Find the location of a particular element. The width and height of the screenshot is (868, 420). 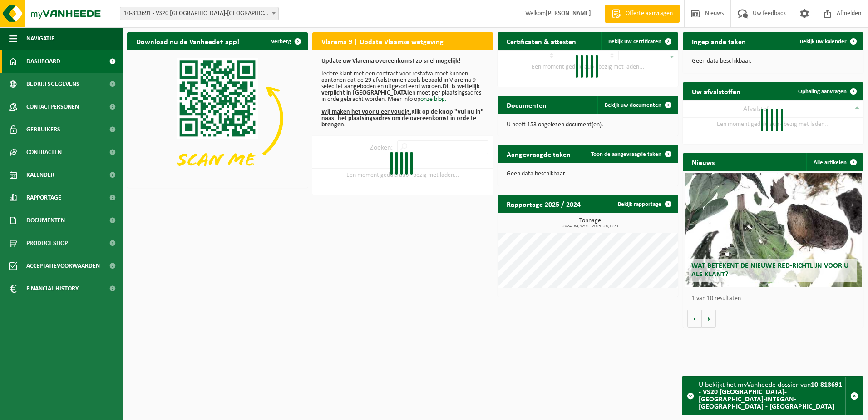

h2: Ingeplande taken is located at coordinates (719, 41).